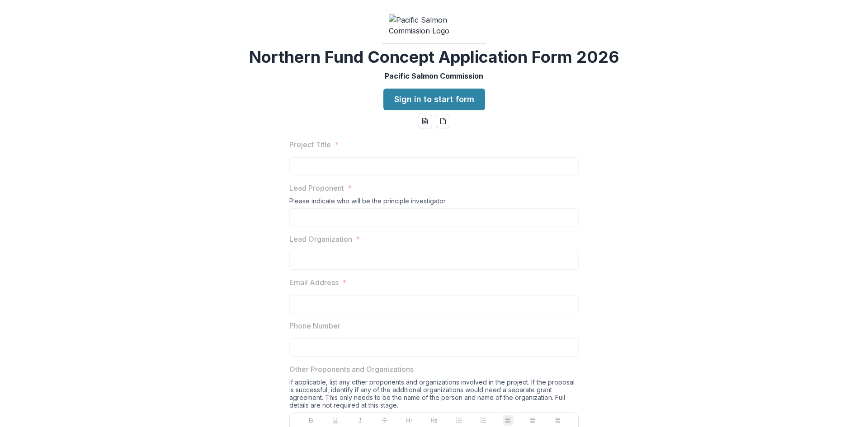 The height and width of the screenshot is (427, 868). Describe the element at coordinates (385, 421) in the screenshot. I see `button: Strike` at that location.